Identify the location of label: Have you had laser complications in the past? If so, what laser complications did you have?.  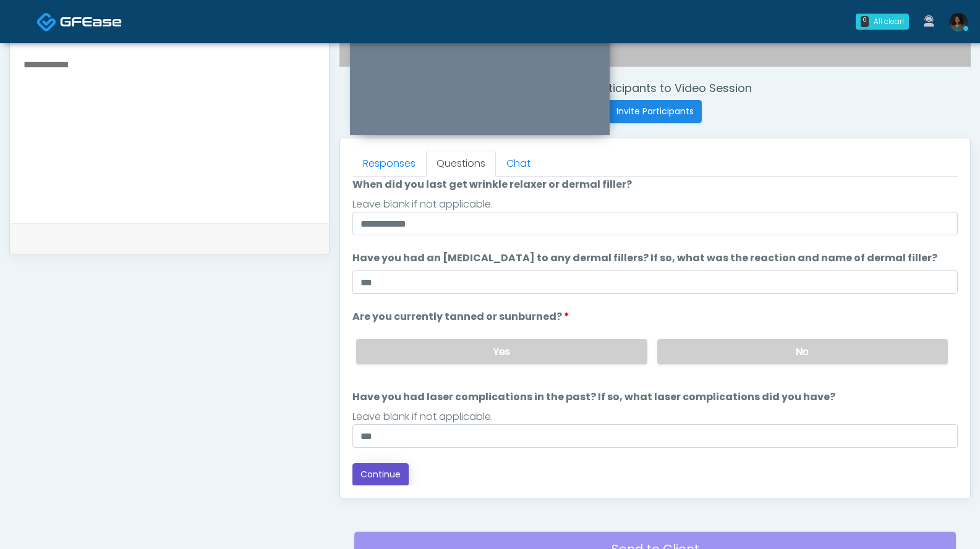
(594, 397).